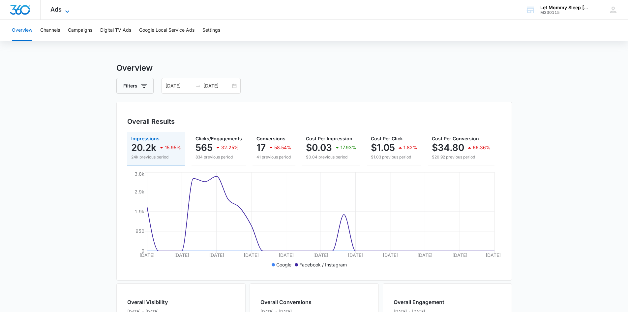 This screenshot has height=312, width=628. Describe the element at coordinates (173, 147) in the screenshot. I see `p: 15.95%` at that location.